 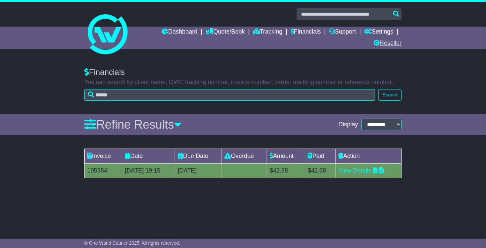 What do you see at coordinates (305, 32) in the screenshot?
I see `a: Financials` at bounding box center [305, 32].